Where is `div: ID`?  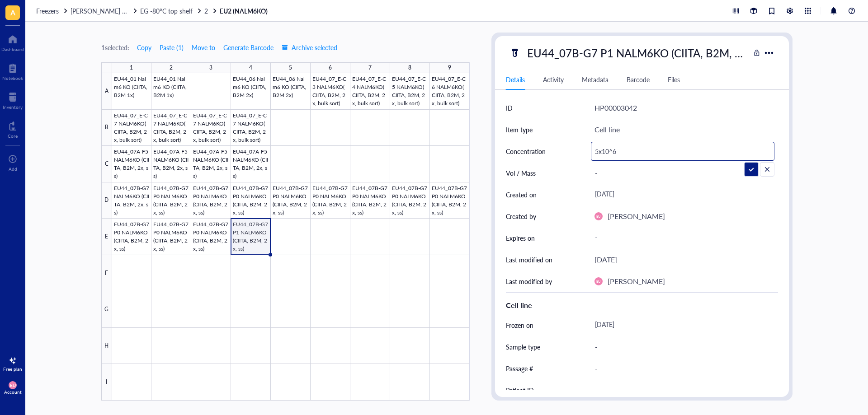
div: ID is located at coordinates (509, 108).